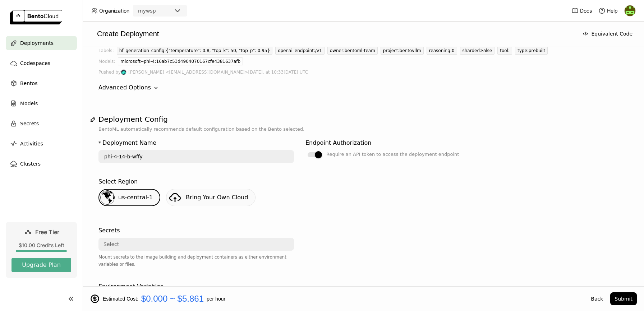 The height and width of the screenshot is (311, 644). Describe the element at coordinates (156, 88) in the screenshot. I see `svg: Down` at that location.